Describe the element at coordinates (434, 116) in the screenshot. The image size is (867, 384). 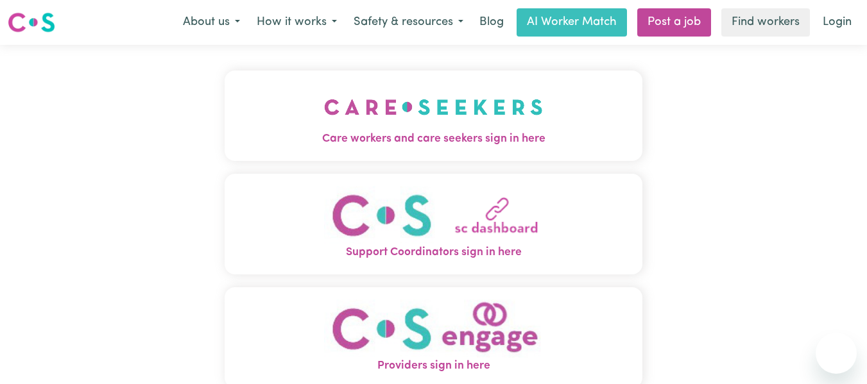
I see `button: Care workers and care seekers sign in here` at that location.